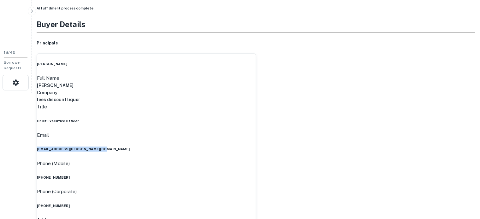 The image size is (480, 219). Describe the element at coordinates (146, 78) in the screenshot. I see `p: Full Name` at that location.